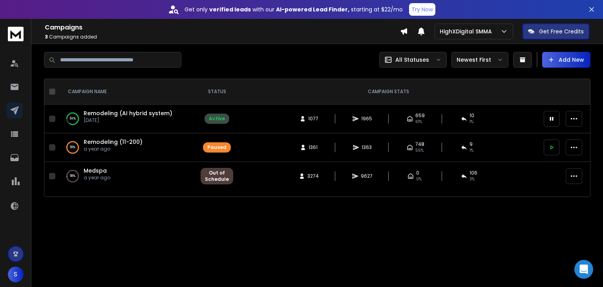 The height and width of the screenshot is (287, 603). Describe the element at coordinates (418, 173) in the screenshot. I see `span: 0` at that location.